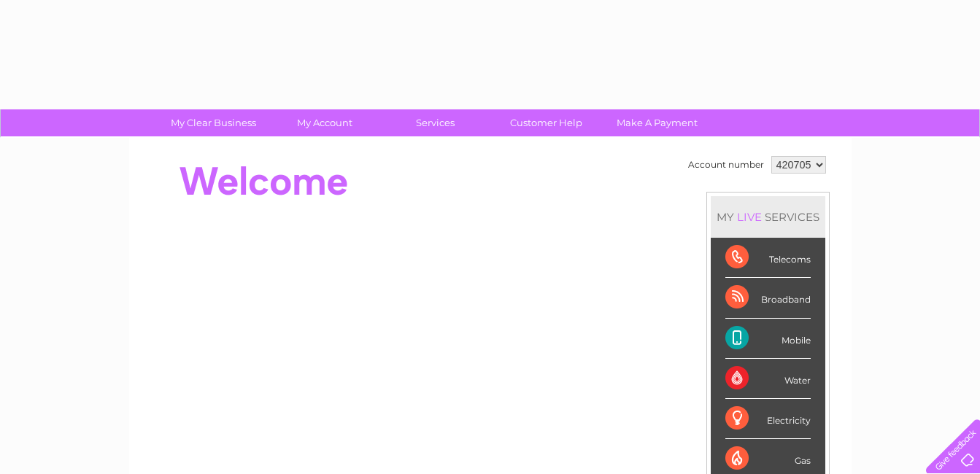 This screenshot has width=980, height=474. I want to click on div: Electricity, so click(767, 418).